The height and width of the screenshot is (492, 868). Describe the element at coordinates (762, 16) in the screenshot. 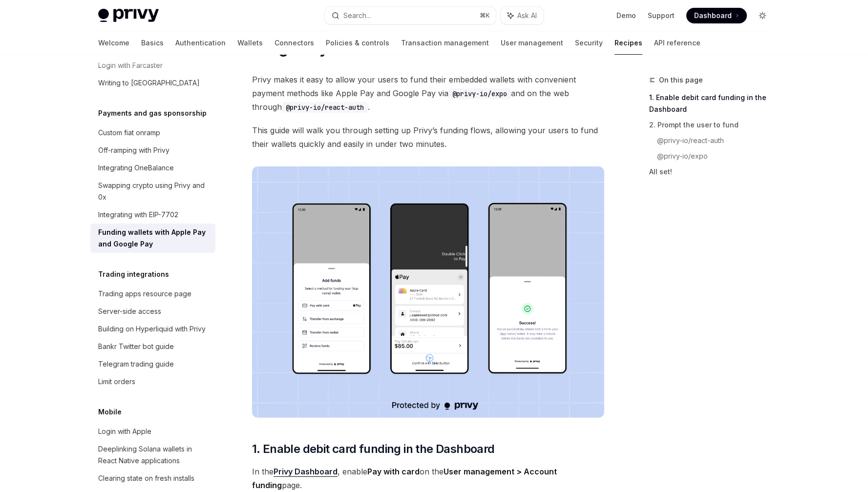

I see `button: Toggle dark mode` at that location.